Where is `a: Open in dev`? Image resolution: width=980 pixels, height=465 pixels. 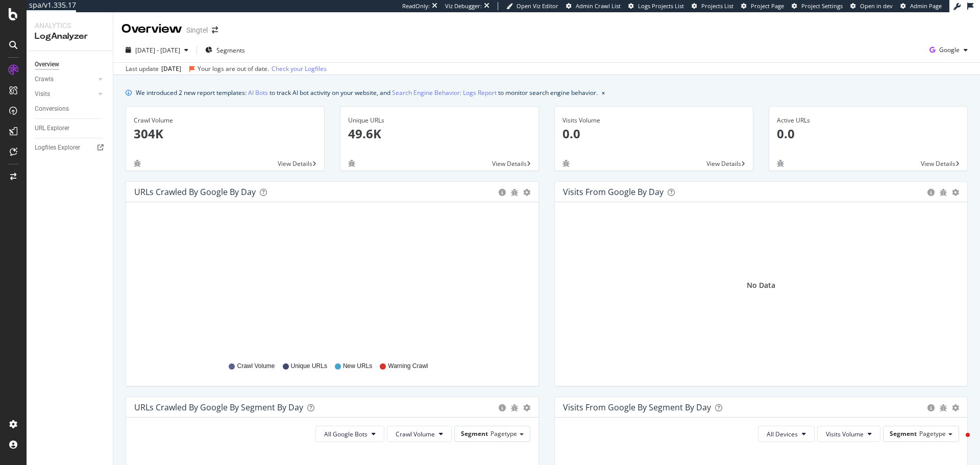 a: Open in dev is located at coordinates (872, 6).